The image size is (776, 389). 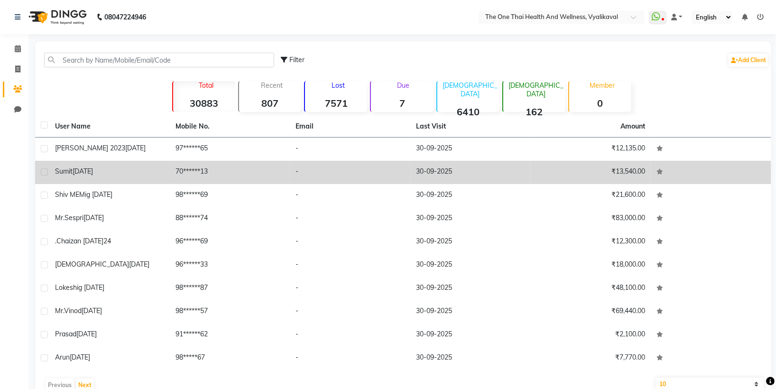 What do you see at coordinates (403, 85) in the screenshot?
I see `p: Due` at bounding box center [403, 85].